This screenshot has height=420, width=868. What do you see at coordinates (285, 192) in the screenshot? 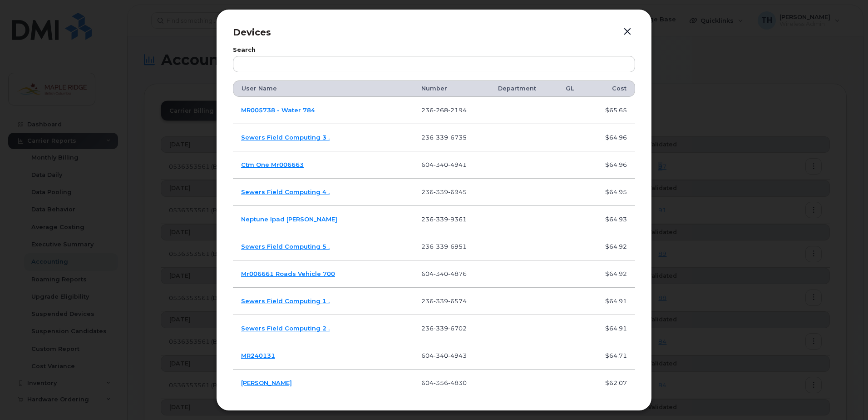
I see `a: Sewers Field Computing 4 .` at bounding box center [285, 192].